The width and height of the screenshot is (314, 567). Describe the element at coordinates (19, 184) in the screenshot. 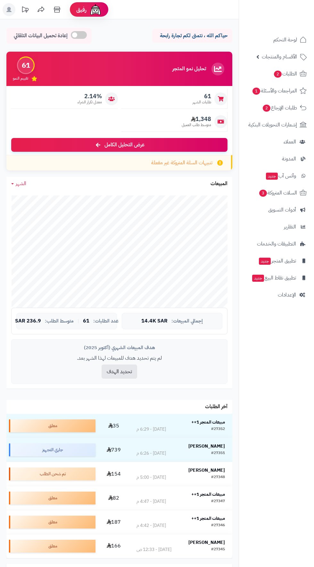

I see `a: الشهر` at that location.